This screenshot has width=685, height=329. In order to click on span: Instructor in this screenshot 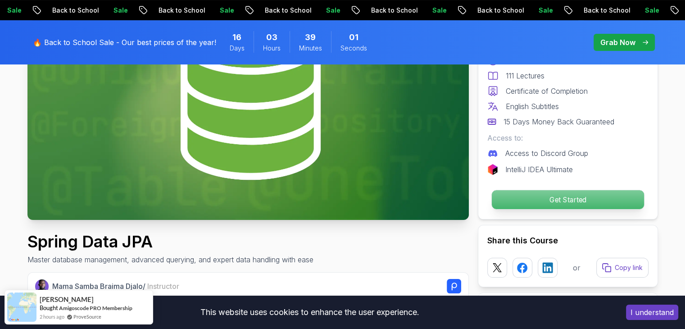, I will do `click(163, 286)`.